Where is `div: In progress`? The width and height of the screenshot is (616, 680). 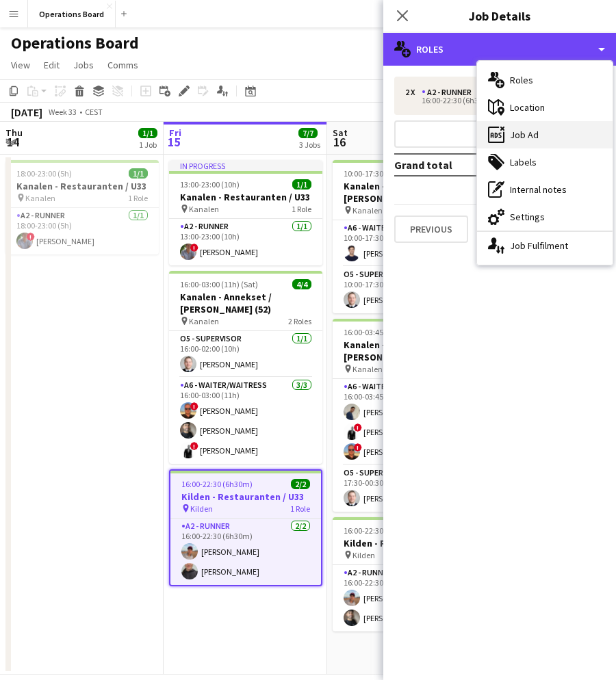
div: In progress is located at coordinates (245, 165).